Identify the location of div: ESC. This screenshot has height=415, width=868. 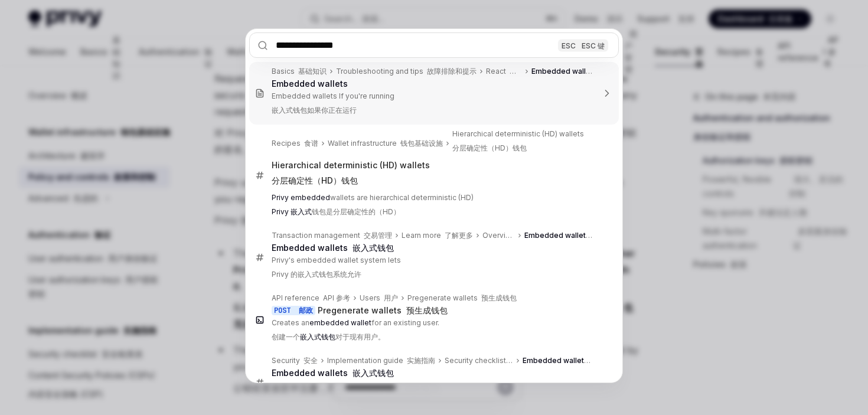
(583, 45).